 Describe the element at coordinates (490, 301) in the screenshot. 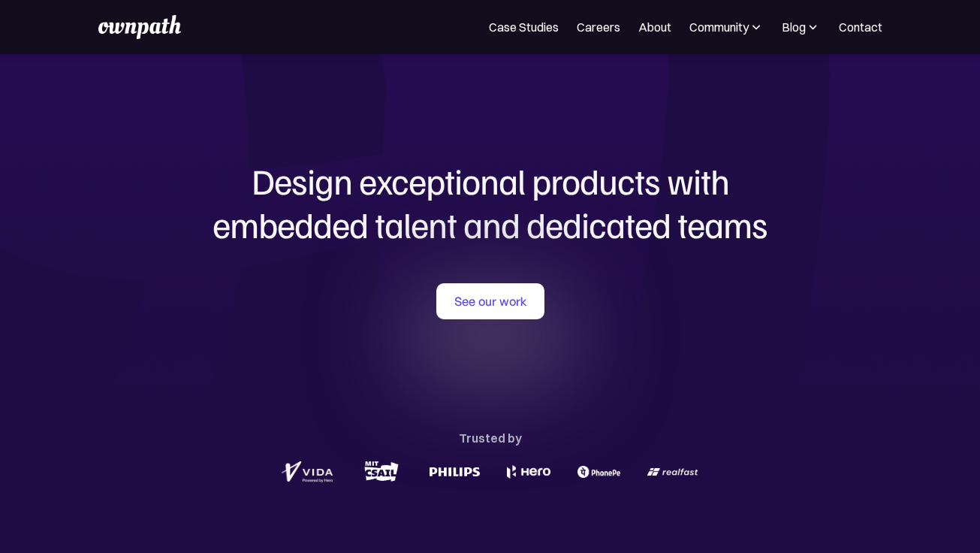

I see `a: See our work` at that location.